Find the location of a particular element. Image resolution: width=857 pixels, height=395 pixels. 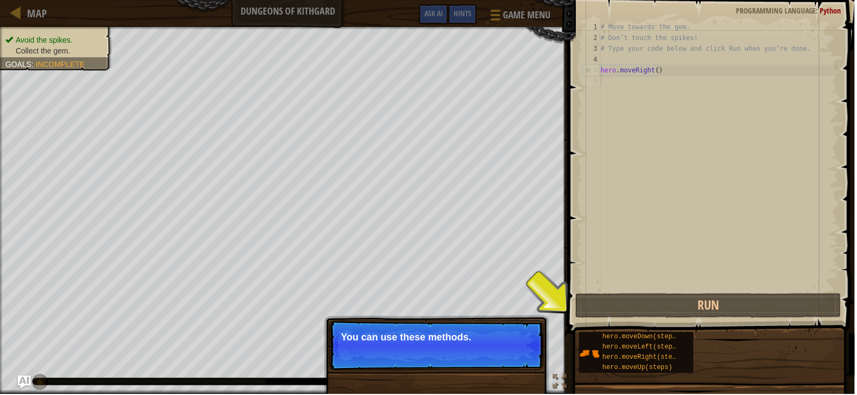

li: Avoid the spikes. is located at coordinates (55, 40).